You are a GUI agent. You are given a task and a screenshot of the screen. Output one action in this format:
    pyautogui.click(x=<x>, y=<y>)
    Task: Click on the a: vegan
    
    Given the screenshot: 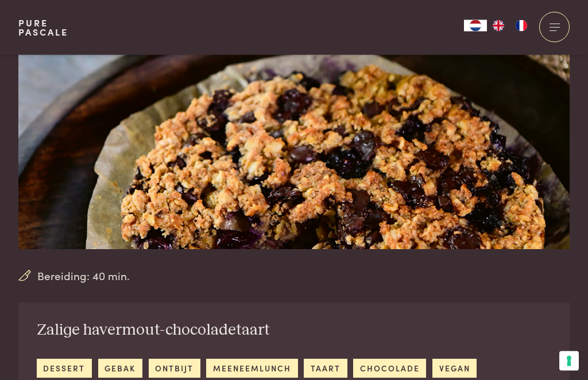 What is the action you would take?
    pyautogui.click(x=455, y=369)
    